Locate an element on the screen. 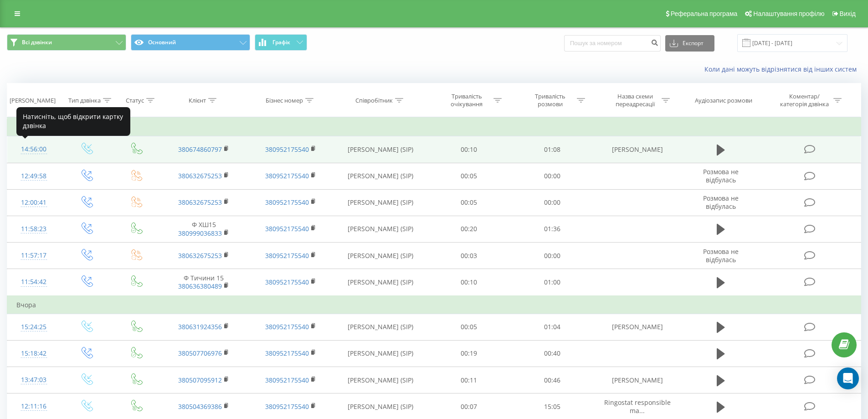  td: 01:04 is located at coordinates (552, 327).